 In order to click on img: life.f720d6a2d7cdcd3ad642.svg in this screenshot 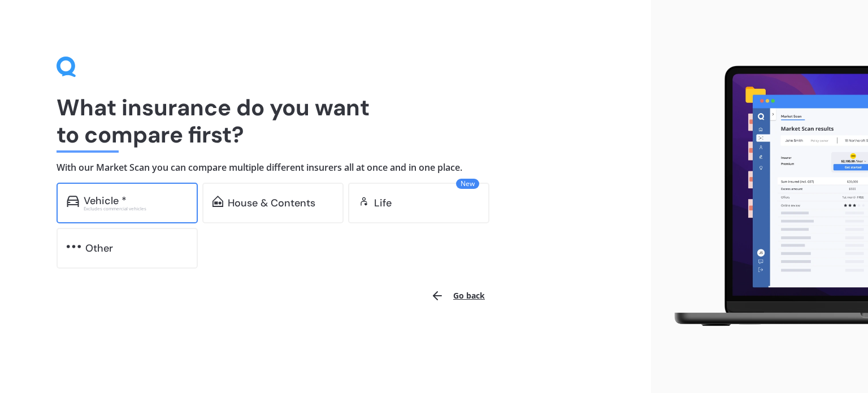, I will do `click(364, 201)`.